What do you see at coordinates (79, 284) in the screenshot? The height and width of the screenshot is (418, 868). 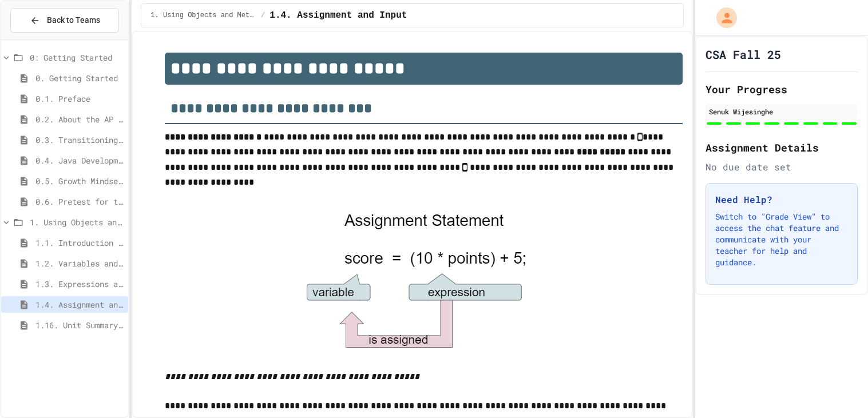 I see `span: 1.3. Expressions and Output [New]` at bounding box center [79, 284].